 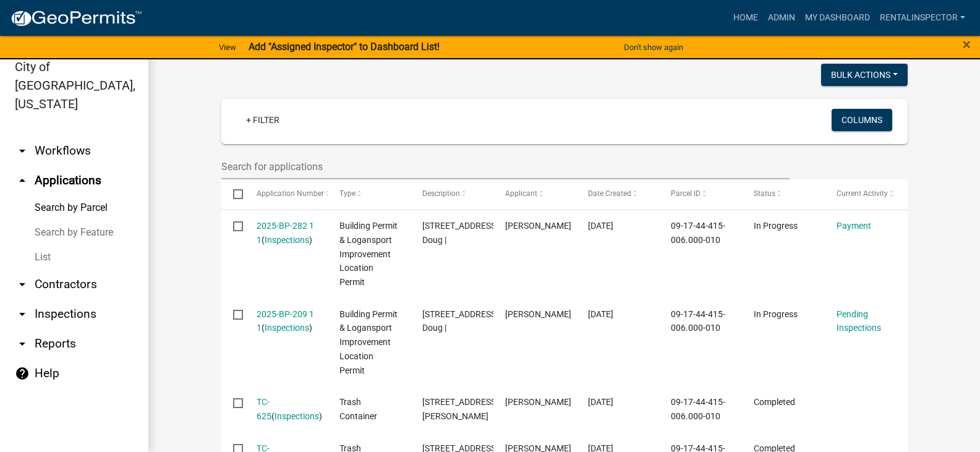 What do you see at coordinates (348, 194) in the screenshot?
I see `span: Type` at bounding box center [348, 194].